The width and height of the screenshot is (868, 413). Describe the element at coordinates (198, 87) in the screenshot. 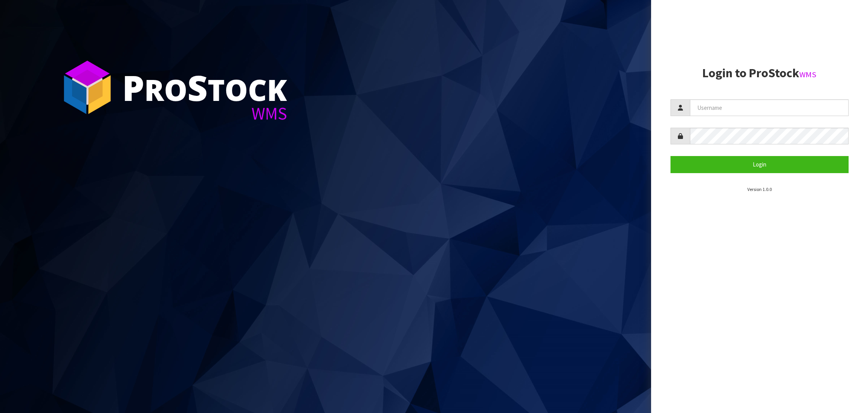

I see `span: S` at that location.